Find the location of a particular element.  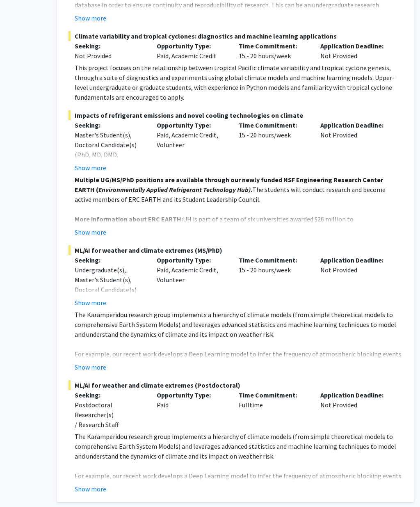

em: Environmentally Applied Refrigerant Technology Hub) is located at coordinates (174, 189).